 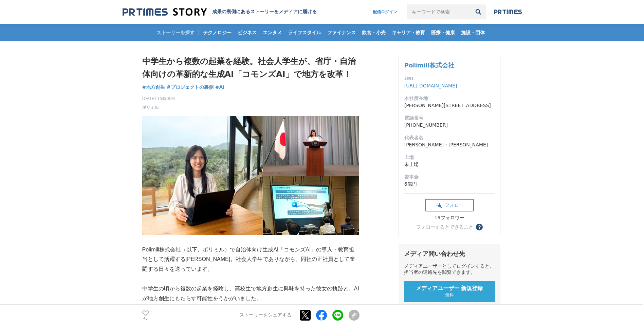 I want to click on span: ファイナンス, so click(x=341, y=33).